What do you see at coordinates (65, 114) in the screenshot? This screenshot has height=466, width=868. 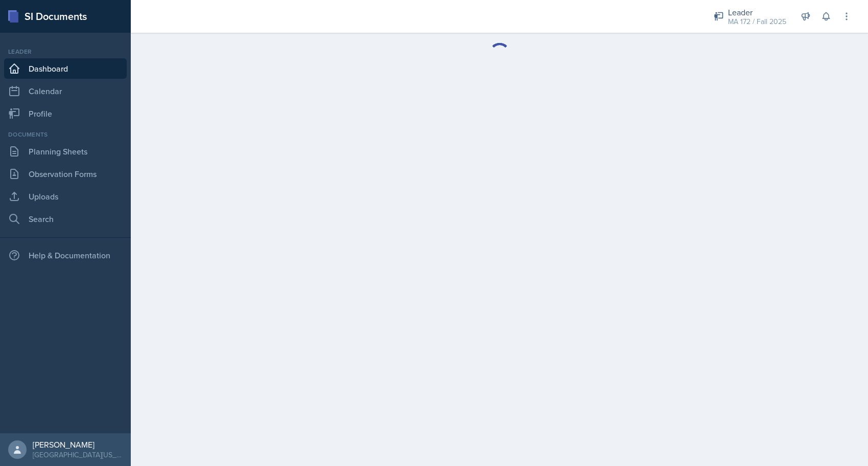 I see `a: Profile` at bounding box center [65, 114].